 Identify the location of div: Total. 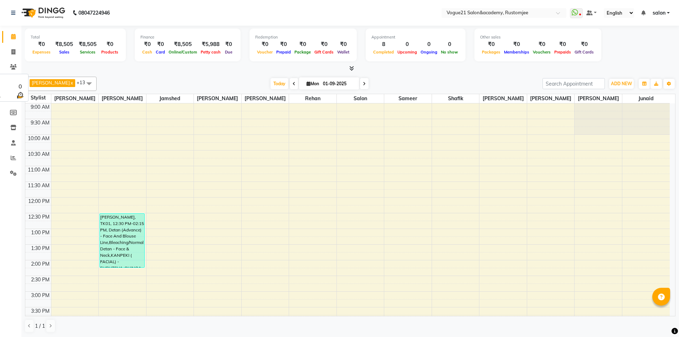
(75, 37).